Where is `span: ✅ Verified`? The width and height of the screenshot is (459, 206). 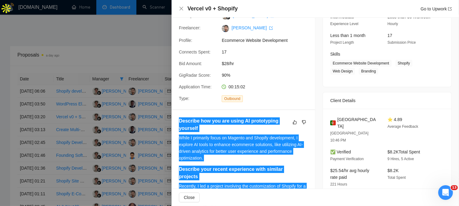 span: ✅ Verified is located at coordinates (340, 152).